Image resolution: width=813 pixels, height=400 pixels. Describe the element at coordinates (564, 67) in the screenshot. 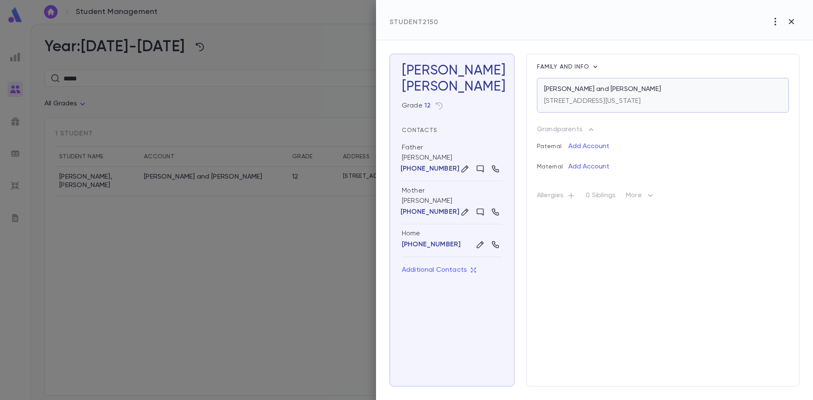

I see `span: Family and info` at that location.